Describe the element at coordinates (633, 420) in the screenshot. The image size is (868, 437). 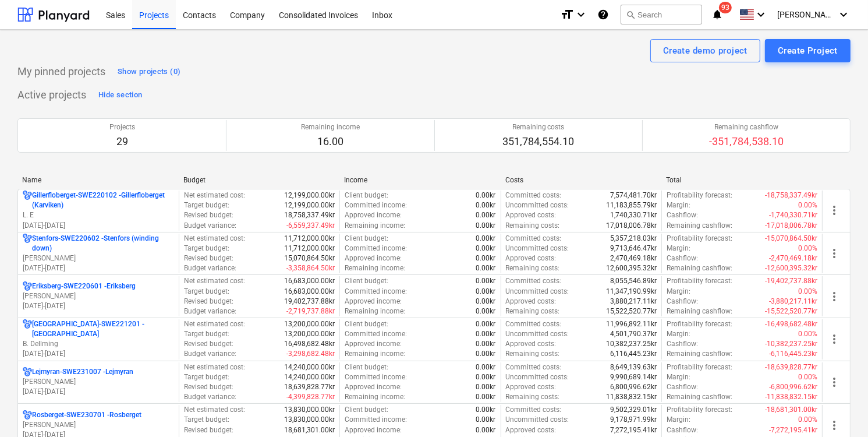
I see `p: 9,178,971.99kr` at that location.